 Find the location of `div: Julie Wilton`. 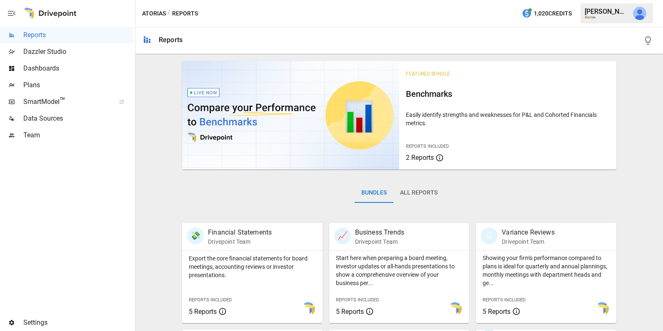

div: Julie Wilton is located at coordinates (640, 13).